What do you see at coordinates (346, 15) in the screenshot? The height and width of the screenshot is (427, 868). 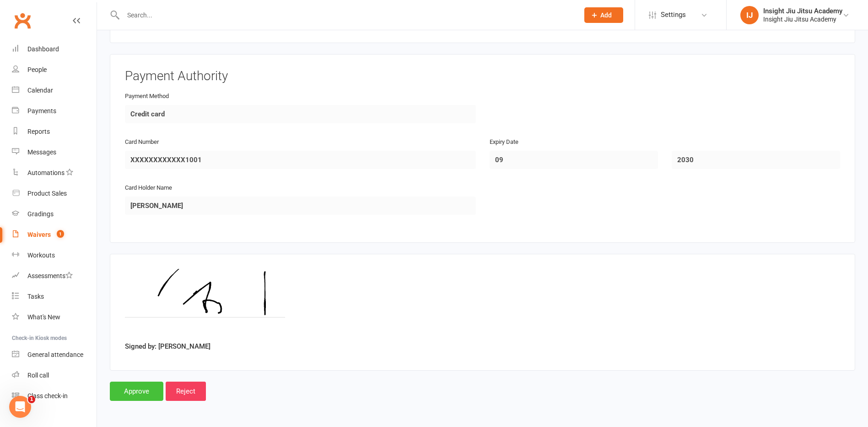 I see `input: Search...` at bounding box center [346, 15].